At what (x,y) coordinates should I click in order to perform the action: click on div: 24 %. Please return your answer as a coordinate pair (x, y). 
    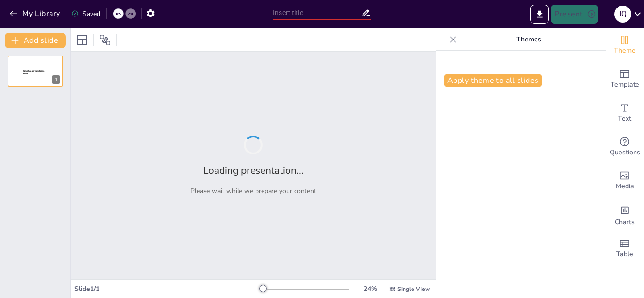
    Looking at the image, I should click on (370, 288).